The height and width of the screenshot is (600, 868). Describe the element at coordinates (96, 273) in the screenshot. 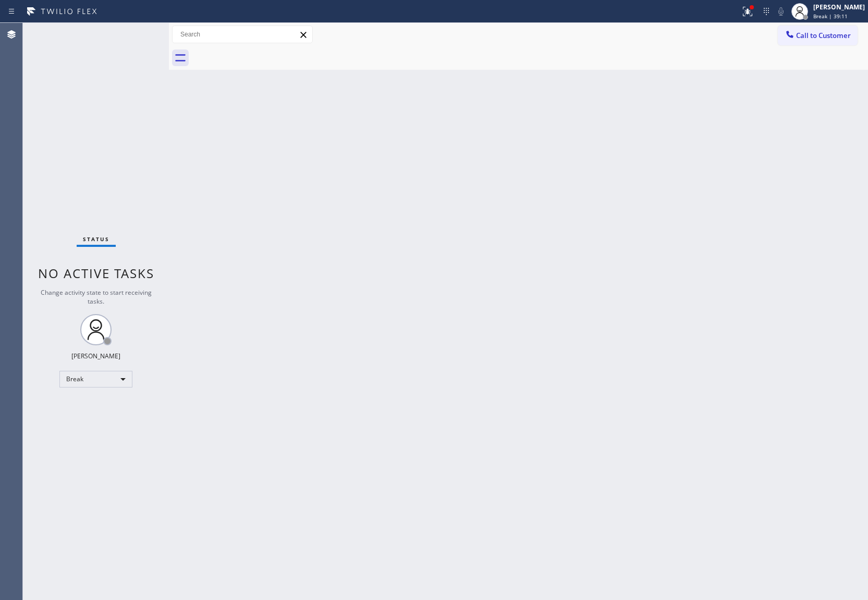

I see `span: No active tasks` at that location.